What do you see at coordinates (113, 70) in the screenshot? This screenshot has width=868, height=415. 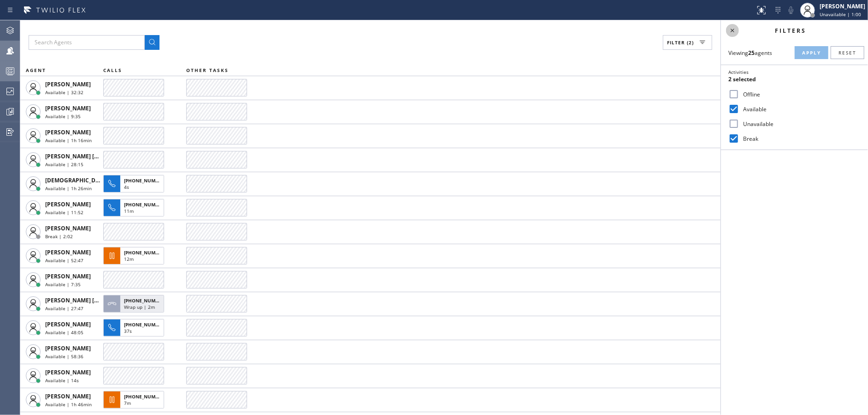 I see `span: CALLS` at bounding box center [113, 70].